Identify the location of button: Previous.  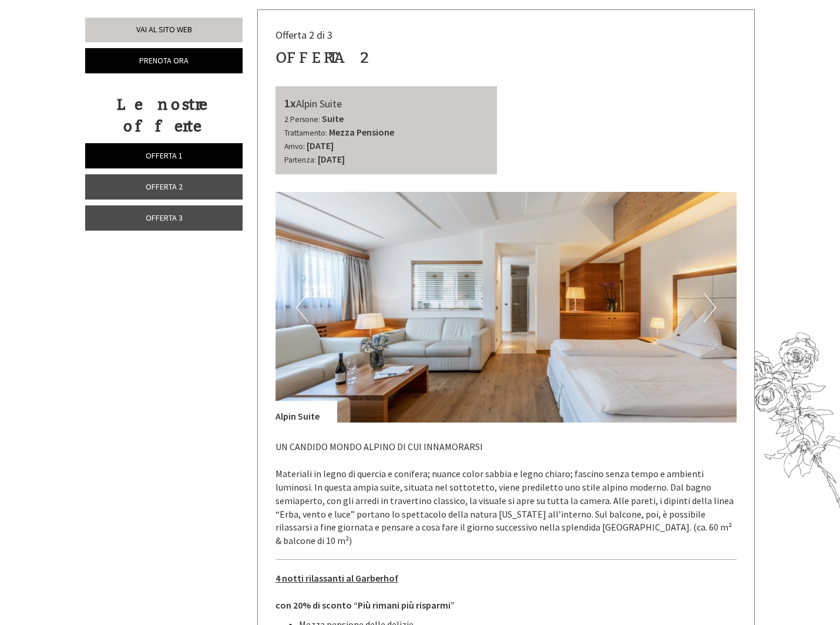
(302, 308).